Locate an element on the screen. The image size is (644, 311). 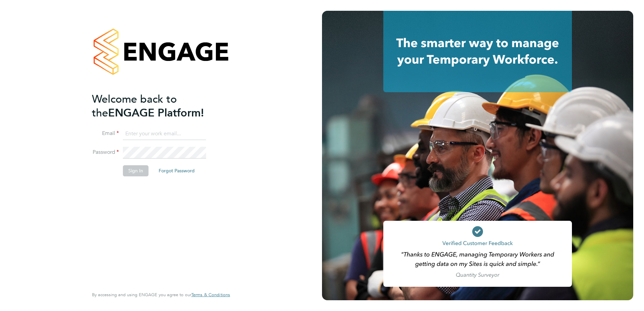
button: Forgot Password is located at coordinates (177, 171).